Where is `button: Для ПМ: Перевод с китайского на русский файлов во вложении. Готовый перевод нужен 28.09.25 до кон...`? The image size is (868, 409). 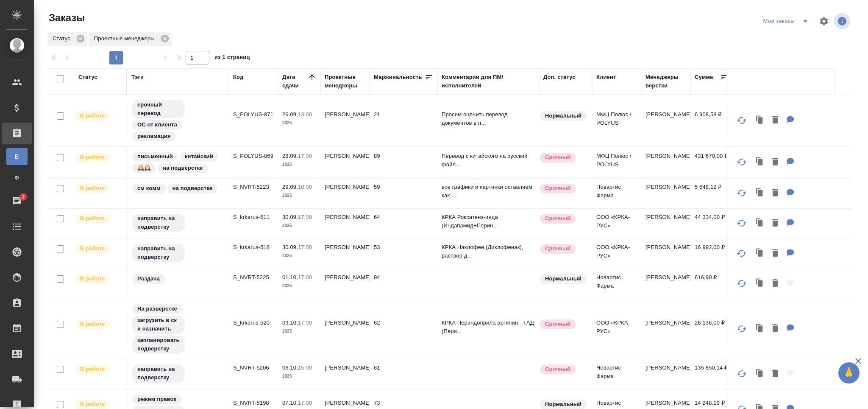 button: Для ПМ: Перевод с китайского на русский файлов во вложении. Готовый перевод нужен 28.09.25 до кон... is located at coordinates (790, 162).